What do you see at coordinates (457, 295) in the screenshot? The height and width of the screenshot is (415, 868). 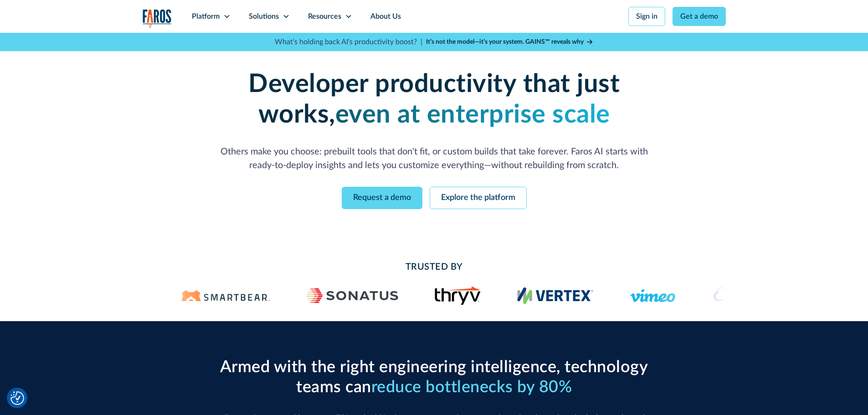 I see `img: Thryv's logo` at bounding box center [457, 295].